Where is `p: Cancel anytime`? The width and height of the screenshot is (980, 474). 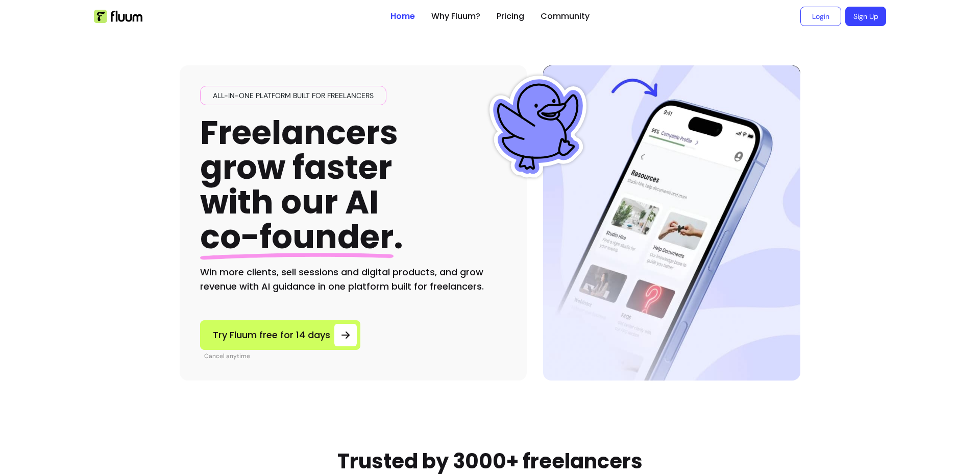
p: Cancel anytime is located at coordinates (282, 356).